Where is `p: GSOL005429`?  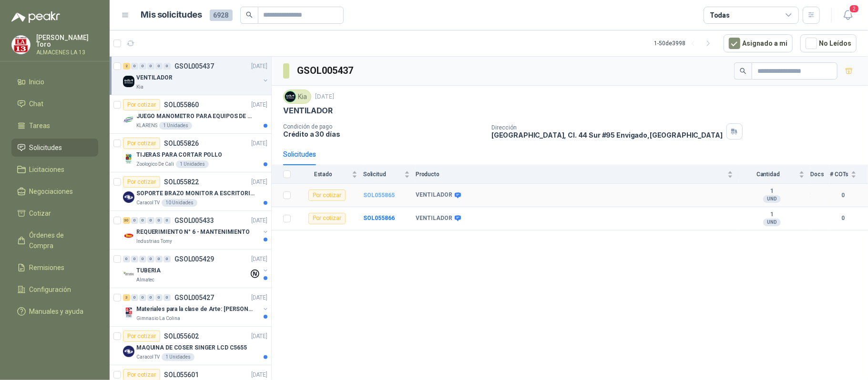
p: GSOL005429 is located at coordinates (194, 259).